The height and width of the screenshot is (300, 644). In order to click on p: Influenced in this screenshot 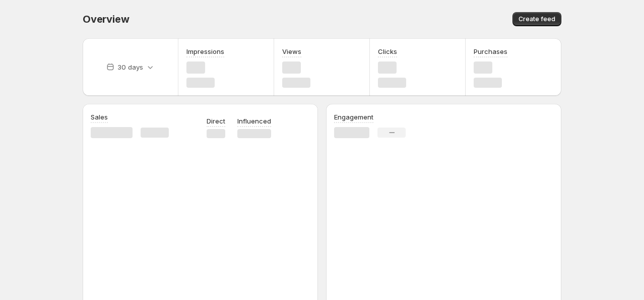, I will do `click(254, 121)`.